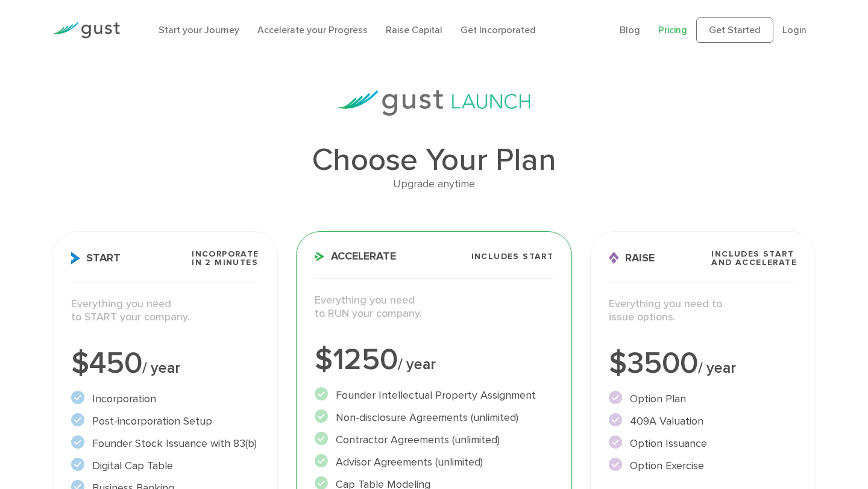  What do you see at coordinates (165, 465) in the screenshot?
I see `li: Digital Cap Table` at bounding box center [165, 465].